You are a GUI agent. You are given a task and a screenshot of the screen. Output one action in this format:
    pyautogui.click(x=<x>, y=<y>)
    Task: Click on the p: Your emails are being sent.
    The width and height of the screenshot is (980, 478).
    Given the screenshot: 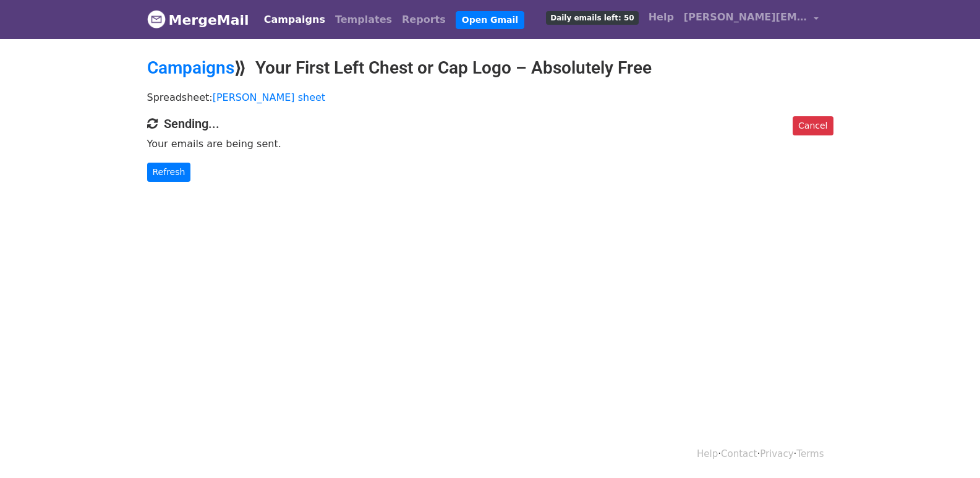 What is the action you would take?
    pyautogui.click(x=490, y=143)
    